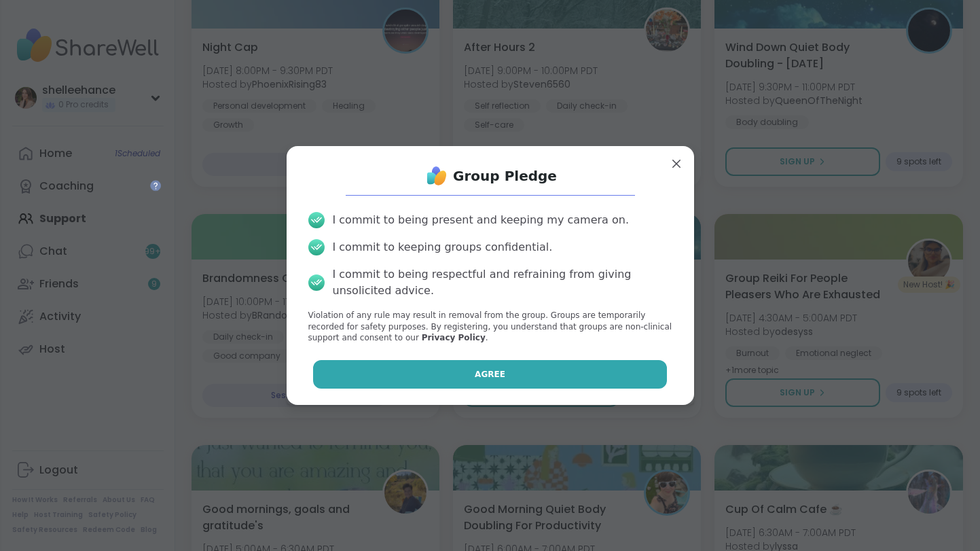 This screenshot has height=551, width=980. What do you see at coordinates (454, 338) in the screenshot?
I see `a: Privacy Policy` at bounding box center [454, 338].